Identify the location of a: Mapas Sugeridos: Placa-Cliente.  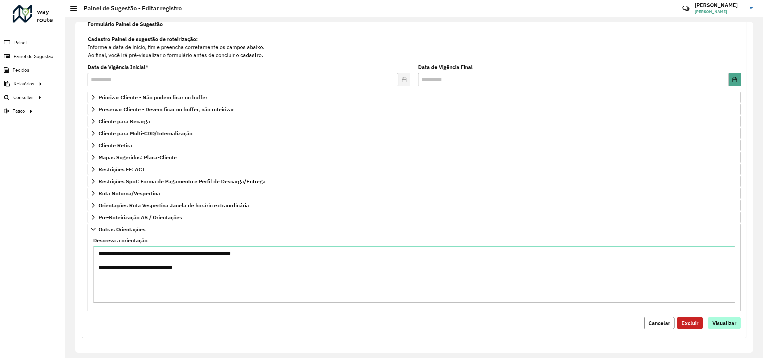
(414, 157).